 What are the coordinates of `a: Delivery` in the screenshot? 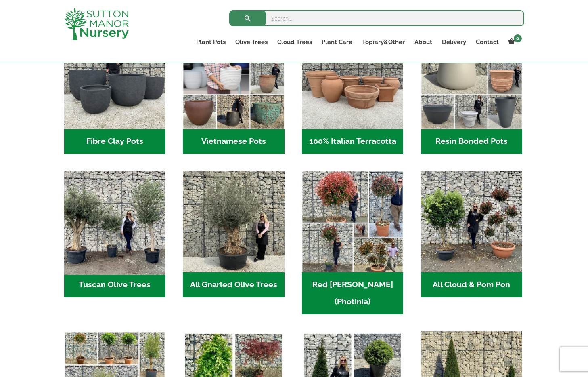 It's located at (454, 42).